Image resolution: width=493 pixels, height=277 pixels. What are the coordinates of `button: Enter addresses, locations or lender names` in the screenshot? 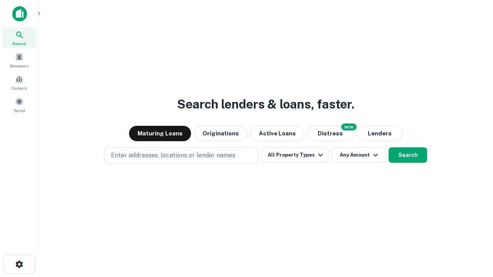 It's located at (182, 156).